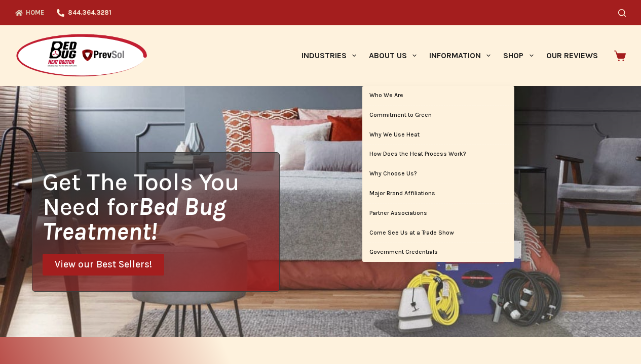  I want to click on a: Information, so click(460, 56).